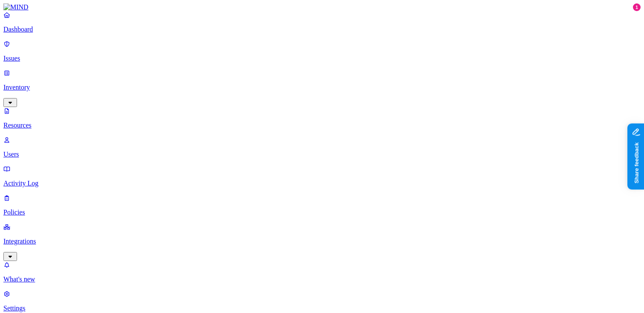  I want to click on a: Inventory, so click(322, 88).